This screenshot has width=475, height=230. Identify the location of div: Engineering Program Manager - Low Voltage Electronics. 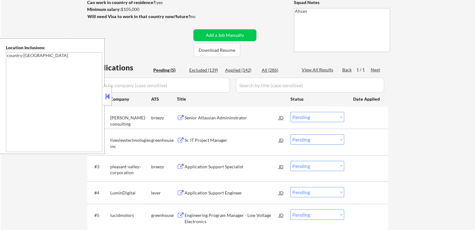
(232, 219).